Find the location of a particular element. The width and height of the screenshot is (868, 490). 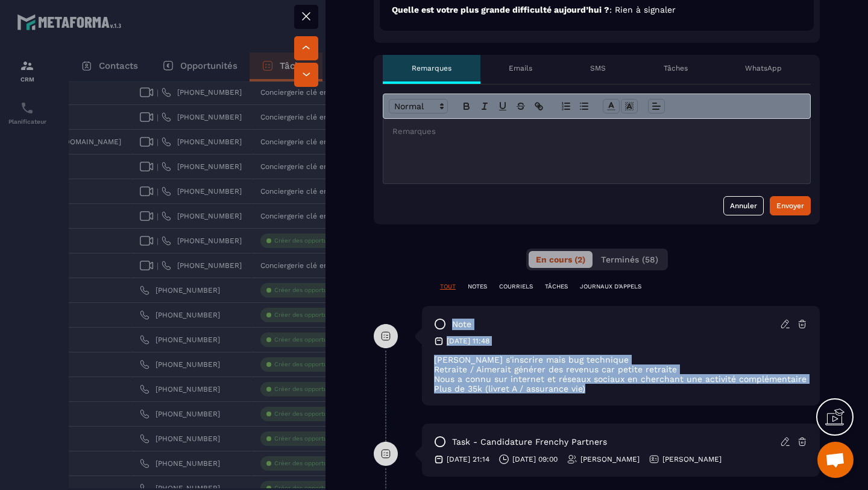

span: : Rien à signaler is located at coordinates (643, 10).